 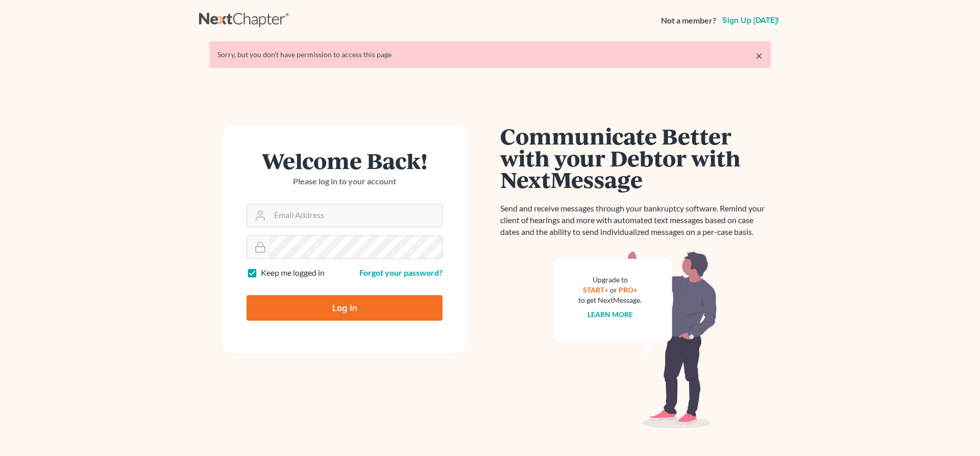 I want to click on img: nextmessage_bg-59042aed3d76b12b5cd301f8e5b87938c9018125f34e5fa2b7a6b67550977c72.svg, so click(x=635, y=339).